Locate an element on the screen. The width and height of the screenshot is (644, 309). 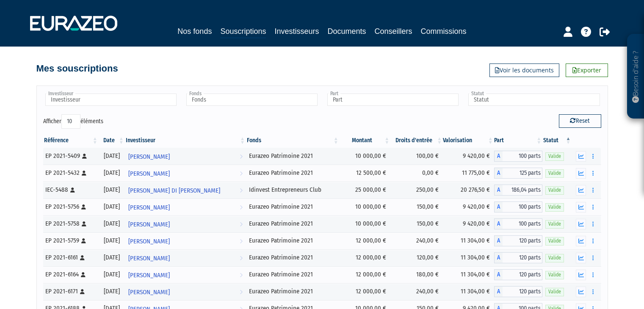
img: 1732889491-logotype_eurazeo_blanc_rvb.png is located at coordinates (74, 23).